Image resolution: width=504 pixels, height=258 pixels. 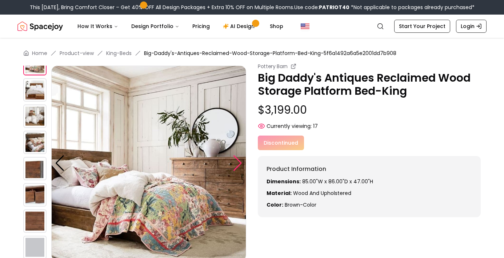 I want to click on strong: Material:, so click(x=279, y=193).